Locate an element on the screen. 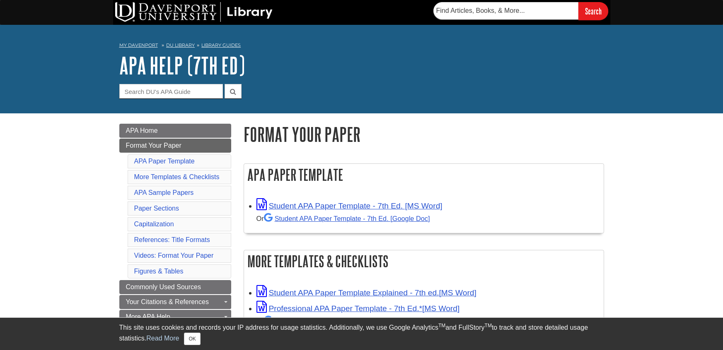  a: References: Title Formats is located at coordinates (172, 240).